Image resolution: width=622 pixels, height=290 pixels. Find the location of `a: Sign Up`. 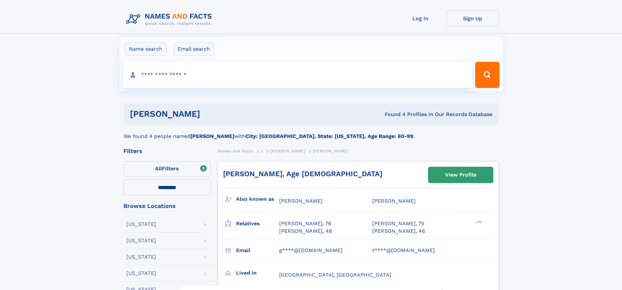

a: Sign Up is located at coordinates (473, 18).